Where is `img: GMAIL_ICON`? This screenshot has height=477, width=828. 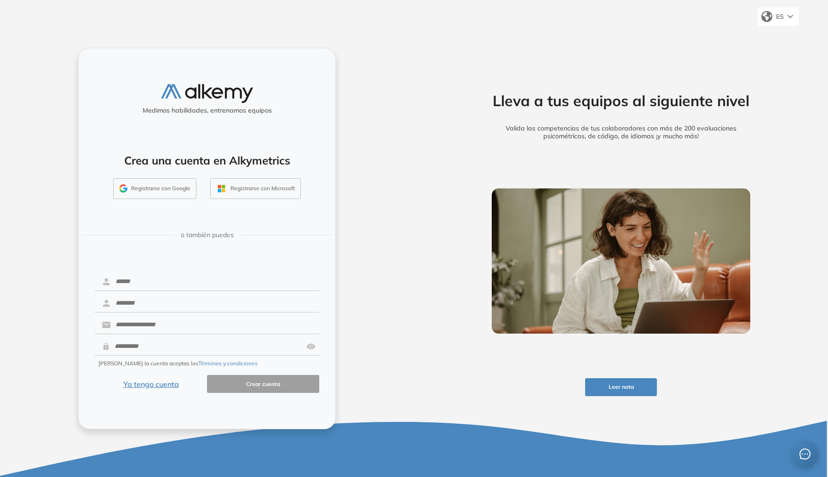
img: GMAIL_ICON is located at coordinates (123, 189).